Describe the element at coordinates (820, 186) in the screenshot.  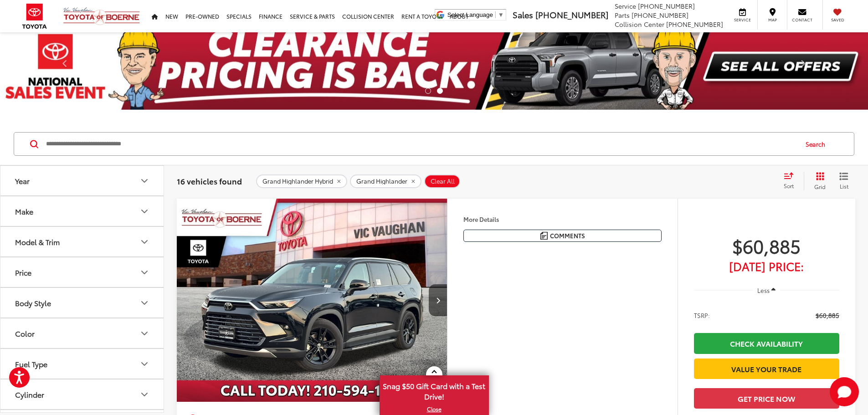
I see `span: Grid` at that location.